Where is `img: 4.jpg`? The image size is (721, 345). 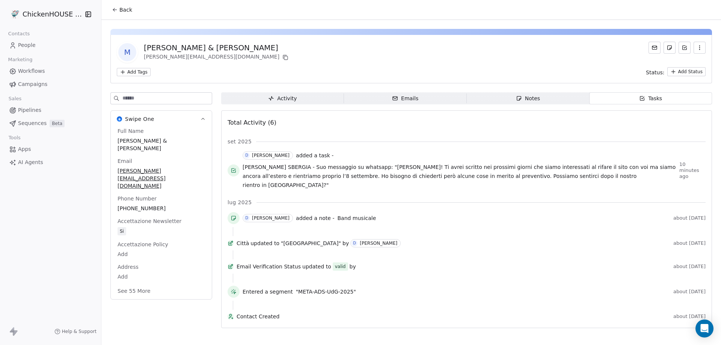 img: 4.jpg is located at coordinates (15, 14).